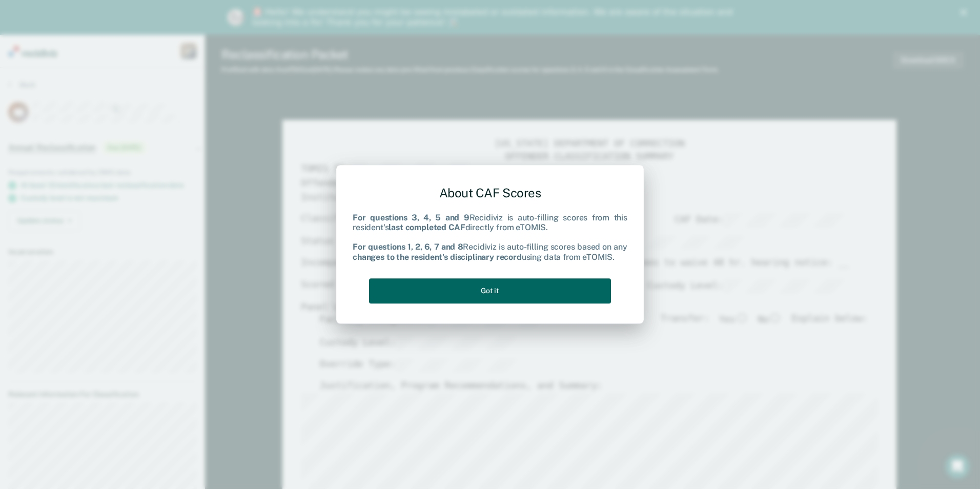 Image resolution: width=980 pixels, height=489 pixels. What do you see at coordinates (408, 247) in the screenshot?
I see `b: For questions 1, 2, 6, 7 and 8` at bounding box center [408, 247].